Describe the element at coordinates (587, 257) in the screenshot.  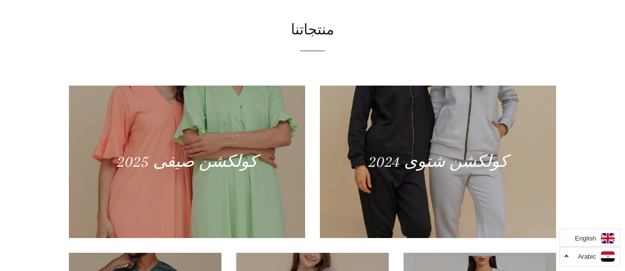
I see `i: Arabic` at that location.